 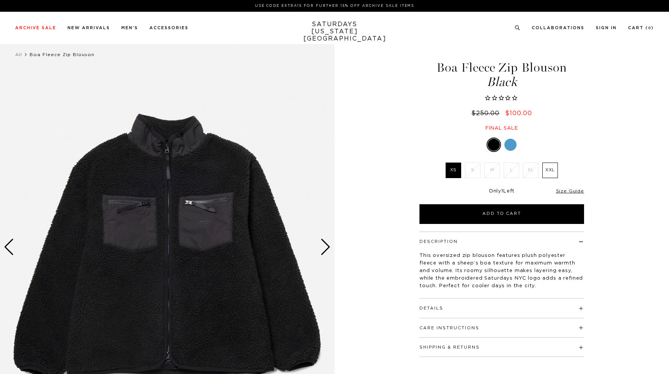 What do you see at coordinates (487, 113) in the screenshot?
I see `del: $250.00` at bounding box center [487, 113].